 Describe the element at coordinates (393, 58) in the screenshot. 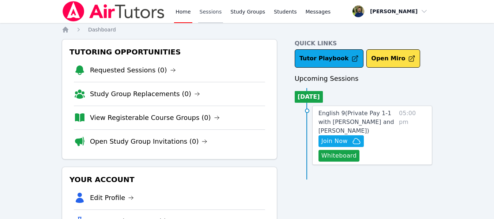

I see `button: Open Miro` at that location.